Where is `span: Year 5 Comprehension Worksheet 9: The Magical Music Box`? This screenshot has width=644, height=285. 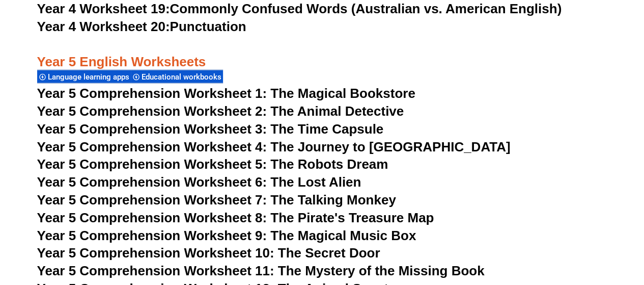
span: Year 5 Comprehension Worksheet 9: The Magical Music Box is located at coordinates (227, 235).